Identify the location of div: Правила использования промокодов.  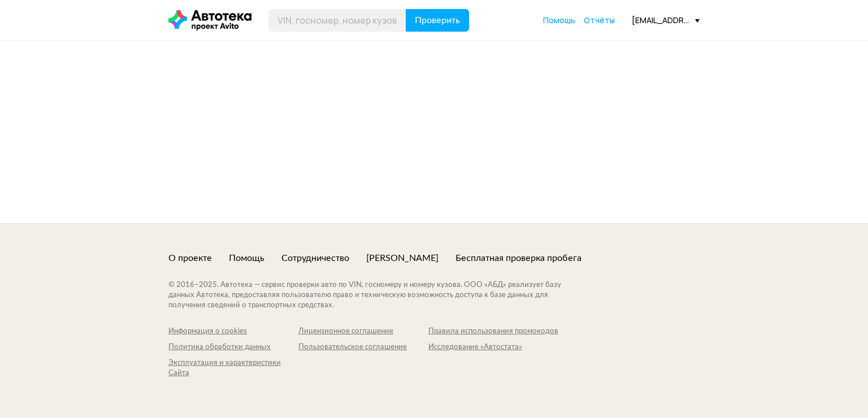
(494, 332).